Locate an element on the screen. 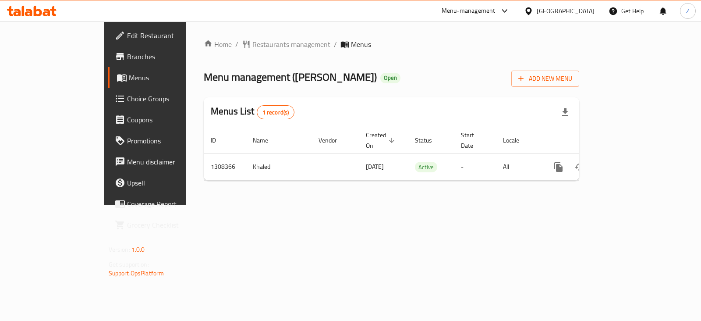 The image size is (701, 321). a: Support.OpsPlatform is located at coordinates (136, 273).